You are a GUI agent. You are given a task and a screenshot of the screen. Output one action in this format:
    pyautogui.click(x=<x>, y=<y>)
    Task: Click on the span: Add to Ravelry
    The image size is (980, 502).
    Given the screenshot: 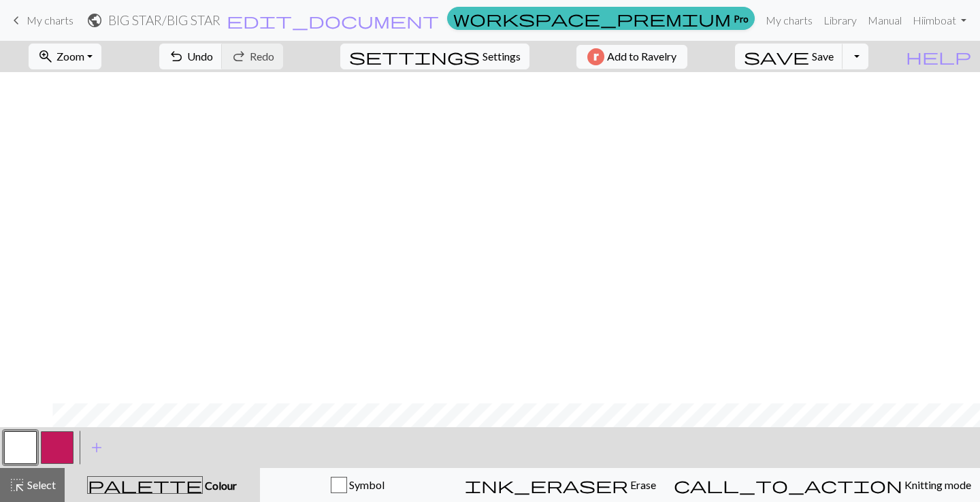 What is the action you would take?
    pyautogui.click(x=642, y=57)
    